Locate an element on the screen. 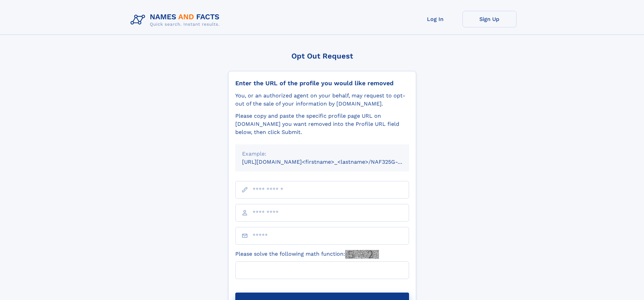  div: Example: is located at coordinates (322, 153).